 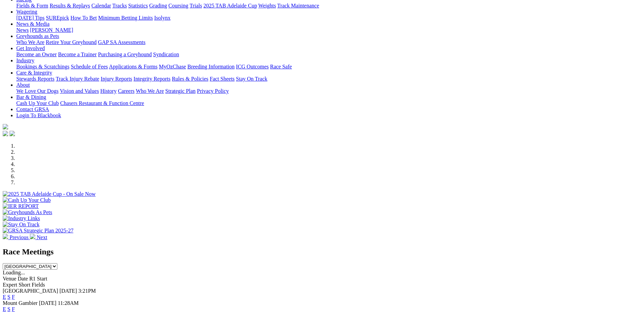 I want to click on div: About, so click(x=329, y=92).